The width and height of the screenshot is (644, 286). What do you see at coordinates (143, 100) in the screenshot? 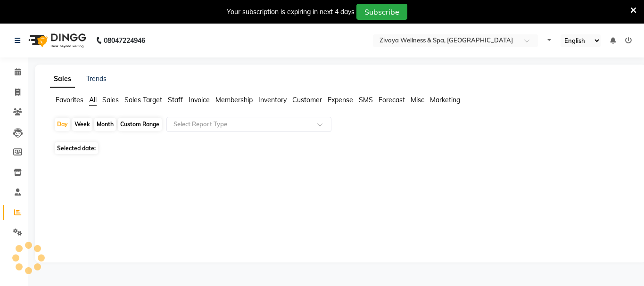
I see `span: Sales Target` at bounding box center [143, 100].